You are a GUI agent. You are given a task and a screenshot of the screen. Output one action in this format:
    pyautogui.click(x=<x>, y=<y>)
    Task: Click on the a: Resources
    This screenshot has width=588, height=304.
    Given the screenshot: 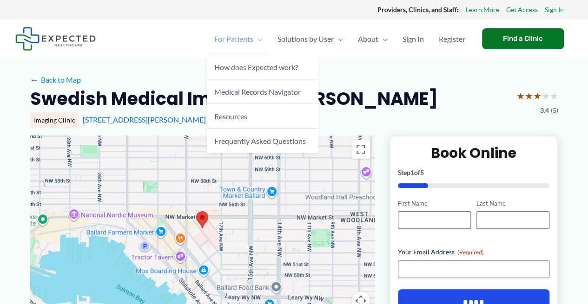 What is the action you would take?
    pyautogui.click(x=263, y=116)
    